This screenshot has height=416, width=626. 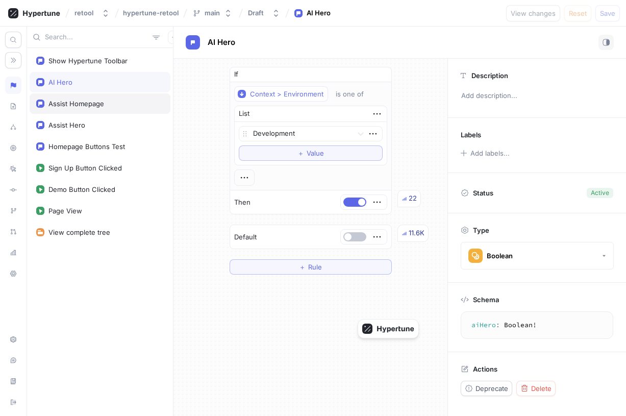 I want to click on button: ＋Rule, so click(x=311, y=267).